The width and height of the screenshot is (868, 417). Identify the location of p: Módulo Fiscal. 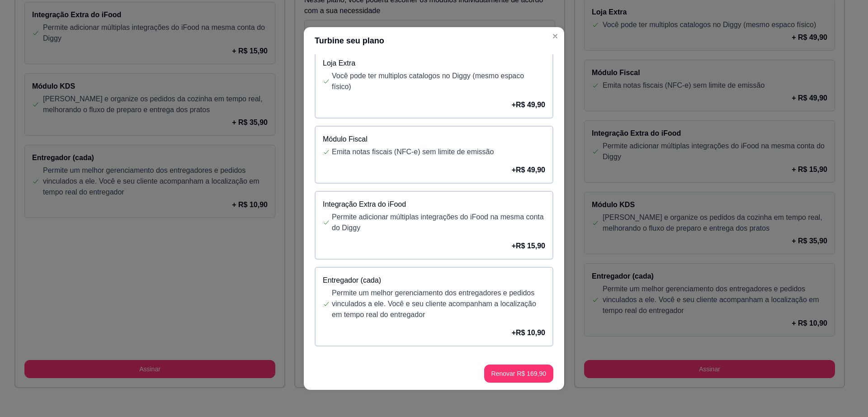
(434, 139).